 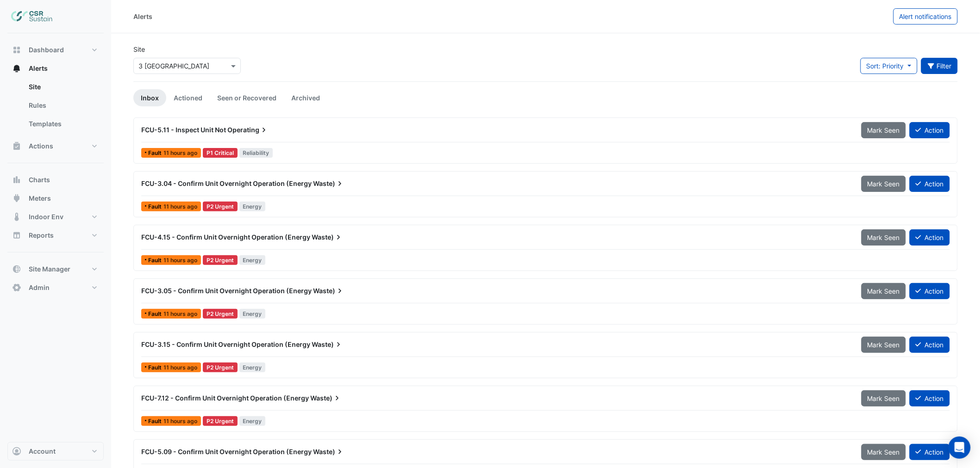 What do you see at coordinates (42, 452) in the screenshot?
I see `span: Account` at bounding box center [42, 452].